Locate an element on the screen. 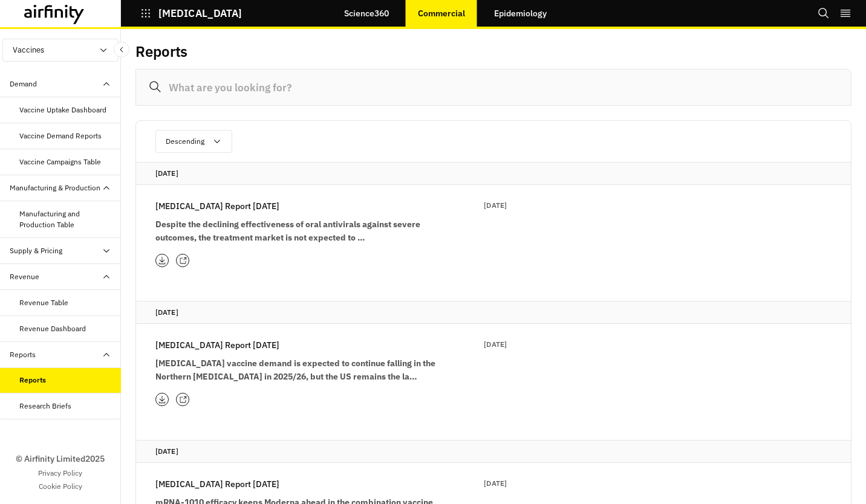  strong: Despite the declining effectiveness of oral antivirals against severe outcomes, the treatment mar... is located at coordinates (288, 231).